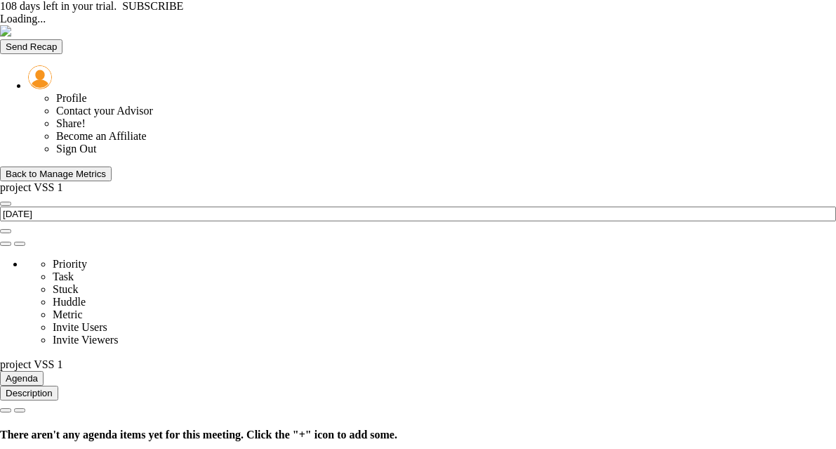 The height and width of the screenshot is (449, 836). Describe the element at coordinates (40, 77) in the screenshot. I see `img: 157261.Person.photo` at that location.